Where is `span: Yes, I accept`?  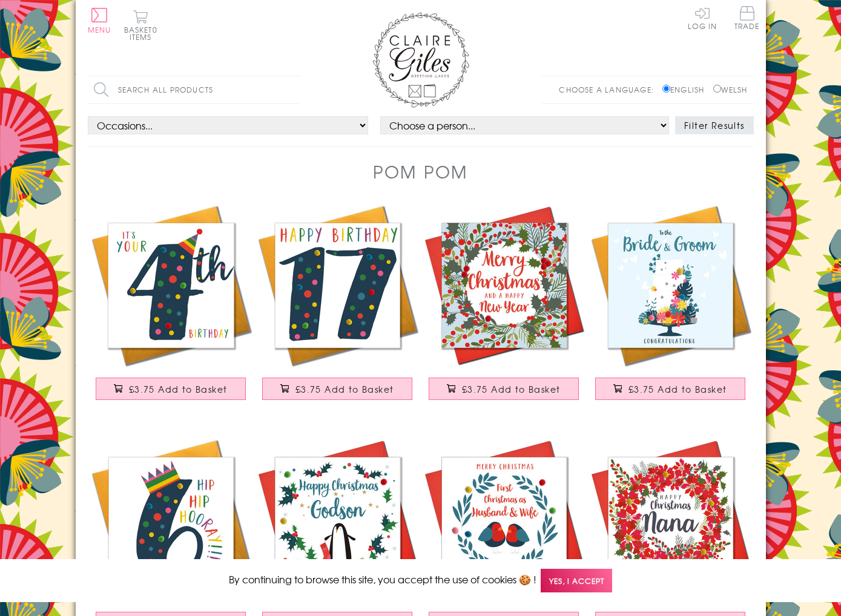
span: Yes, I accept is located at coordinates (577, 580).